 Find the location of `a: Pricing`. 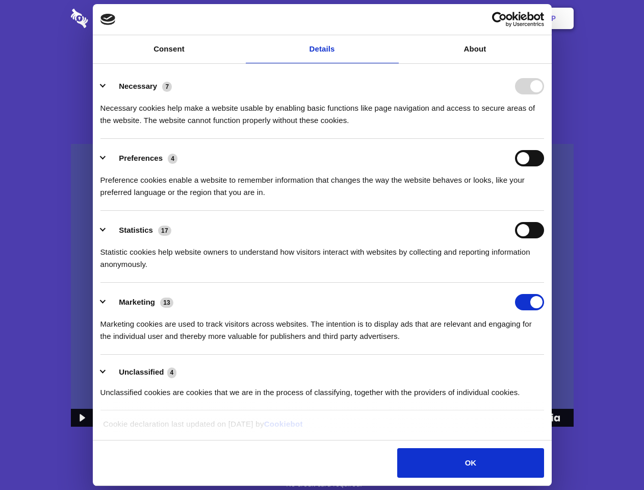

a: Pricing is located at coordinates (321, 18).